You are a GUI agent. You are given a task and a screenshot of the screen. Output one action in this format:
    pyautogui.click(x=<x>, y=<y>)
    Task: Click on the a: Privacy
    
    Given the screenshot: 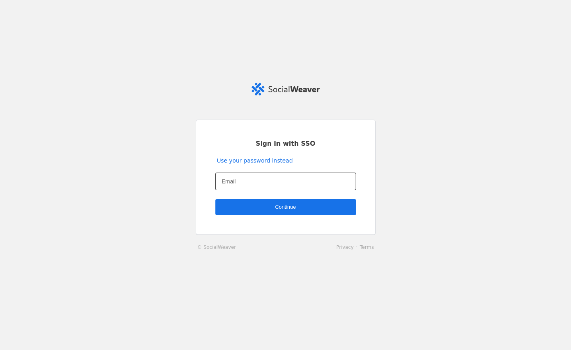 What is the action you would take?
    pyautogui.click(x=345, y=248)
    